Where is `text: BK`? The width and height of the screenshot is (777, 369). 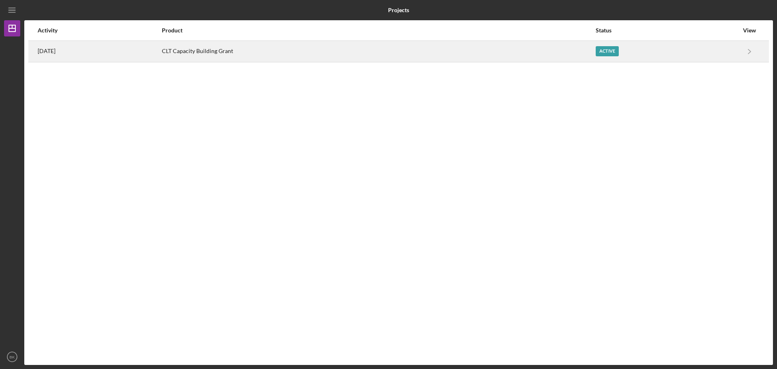
text: BK is located at coordinates (12, 356).